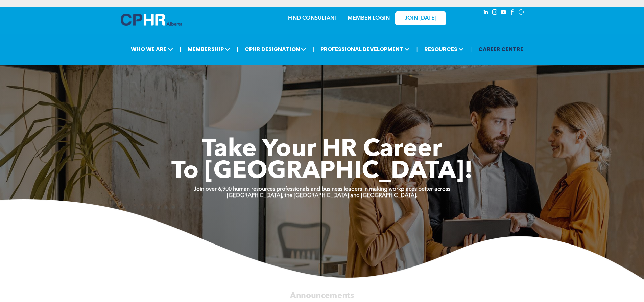  I want to click on span: MEMBERSHIP, so click(209, 49).